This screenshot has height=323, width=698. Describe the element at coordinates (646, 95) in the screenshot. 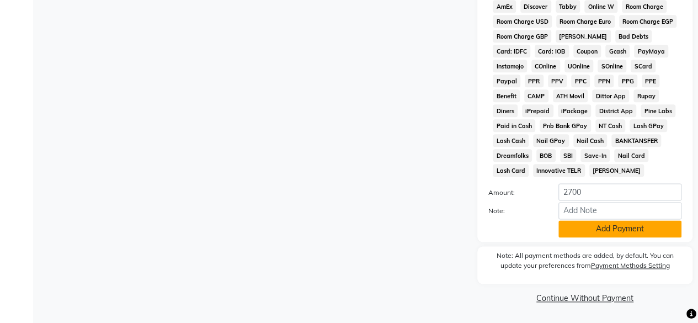

I see `span: Rupay` at that location.